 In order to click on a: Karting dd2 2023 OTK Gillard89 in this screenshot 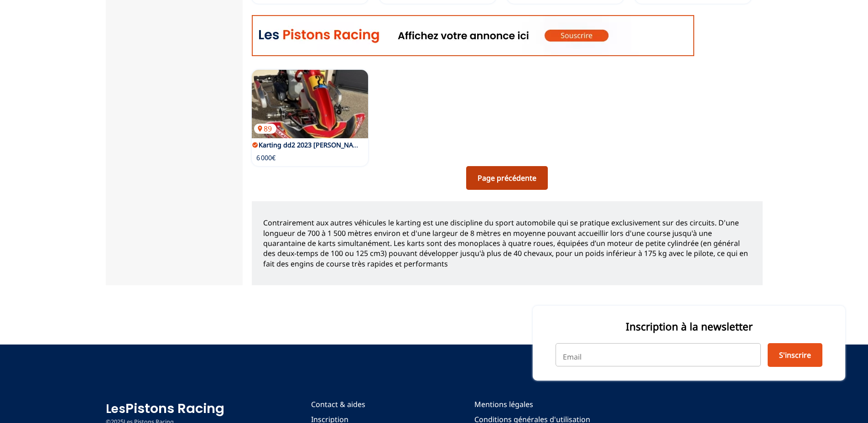, I will do `click(310, 104)`.